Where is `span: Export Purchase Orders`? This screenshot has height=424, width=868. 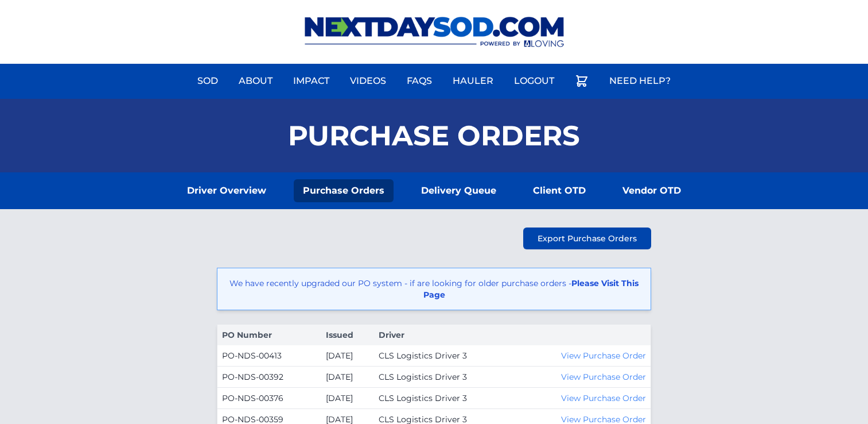
span: Export Purchase Orders is located at coordinates (587, 238).